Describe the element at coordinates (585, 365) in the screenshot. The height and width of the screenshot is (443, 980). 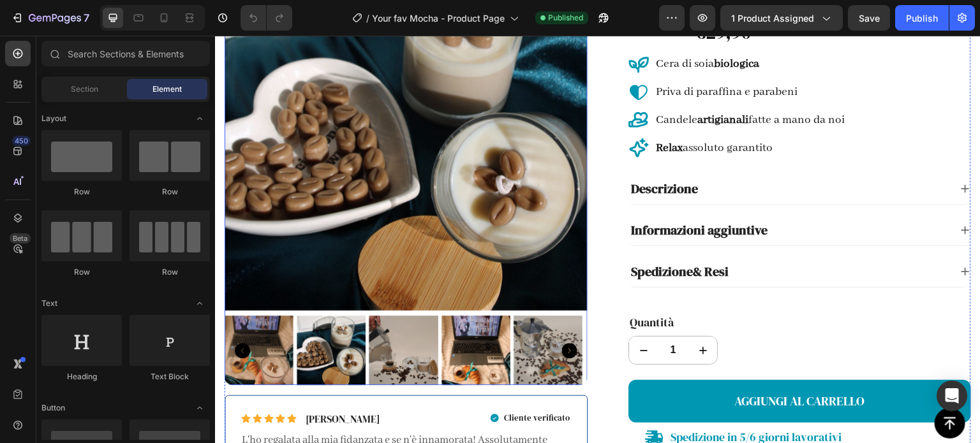
I see `div: Aggiungi al Carrello` at that location.